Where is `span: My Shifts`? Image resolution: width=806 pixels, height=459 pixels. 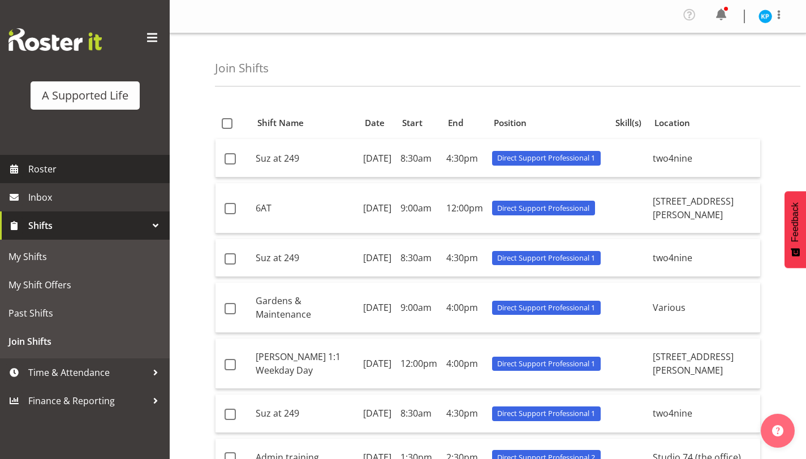 span: My Shifts is located at coordinates (85, 257).